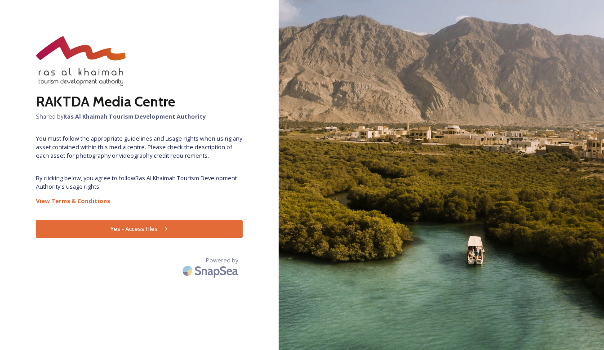 The height and width of the screenshot is (350, 604). What do you see at coordinates (139, 147) in the screenshot?
I see `span: You must follow the appropriate guidelines and usage rights when using any asset contained within...` at bounding box center [139, 147].